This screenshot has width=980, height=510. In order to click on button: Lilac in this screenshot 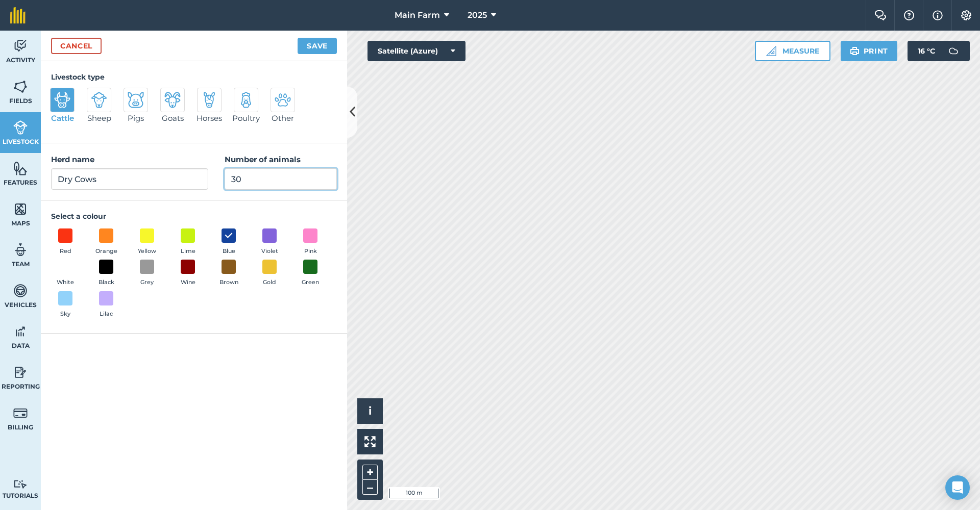, I will do `click(106, 305)`.